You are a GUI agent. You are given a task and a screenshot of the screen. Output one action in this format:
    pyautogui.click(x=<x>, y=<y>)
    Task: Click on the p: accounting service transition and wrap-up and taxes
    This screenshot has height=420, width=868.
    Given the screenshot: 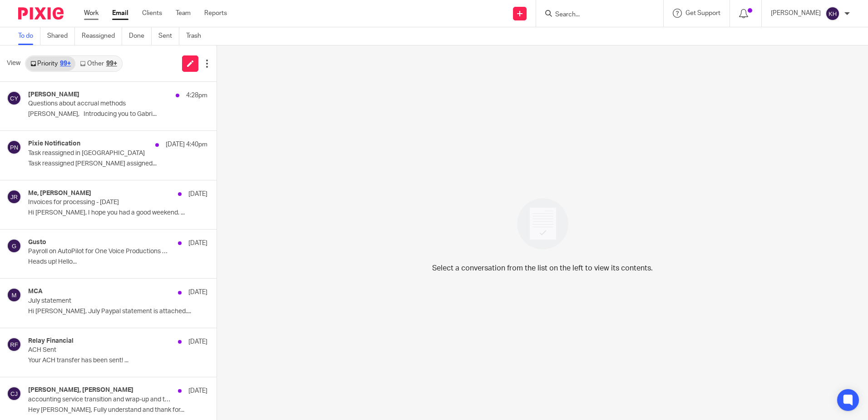 What is the action you would take?
    pyautogui.click(x=100, y=399)
    